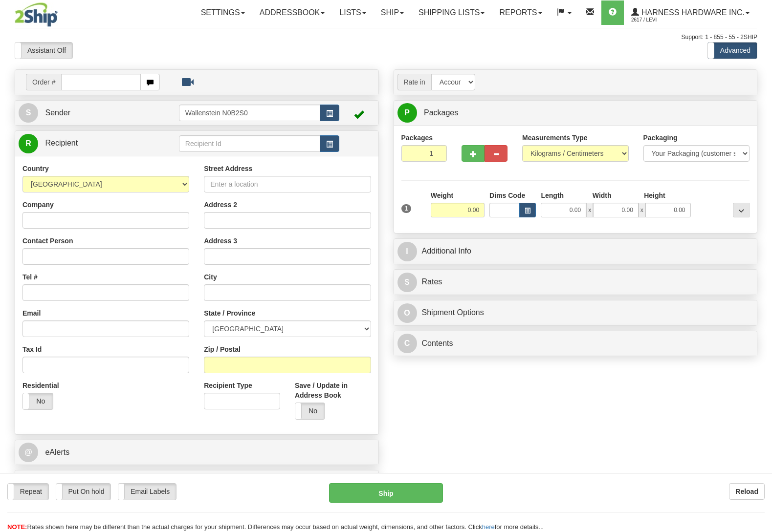 The image size is (772, 532). What do you see at coordinates (249, 113) in the screenshot?
I see `input: Sender Id` at bounding box center [249, 113].